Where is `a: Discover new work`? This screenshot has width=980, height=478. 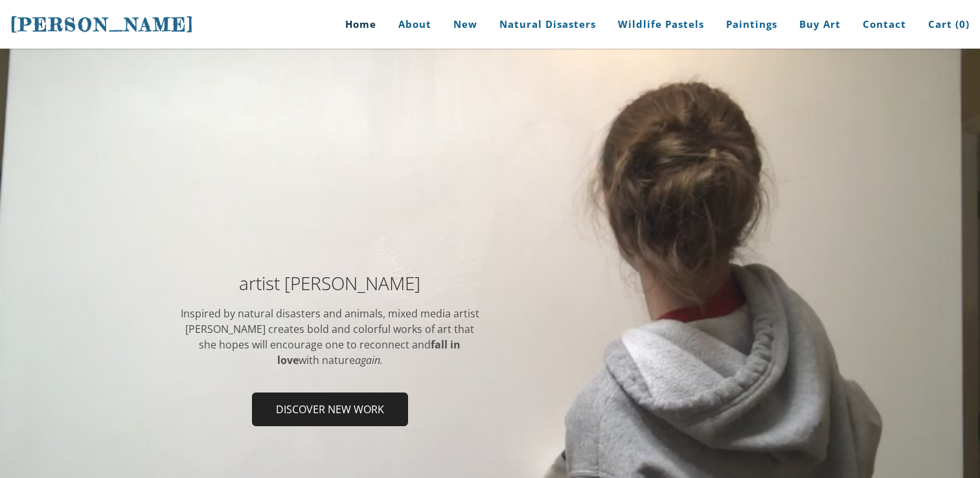 a: Discover new work is located at coordinates (330, 409).